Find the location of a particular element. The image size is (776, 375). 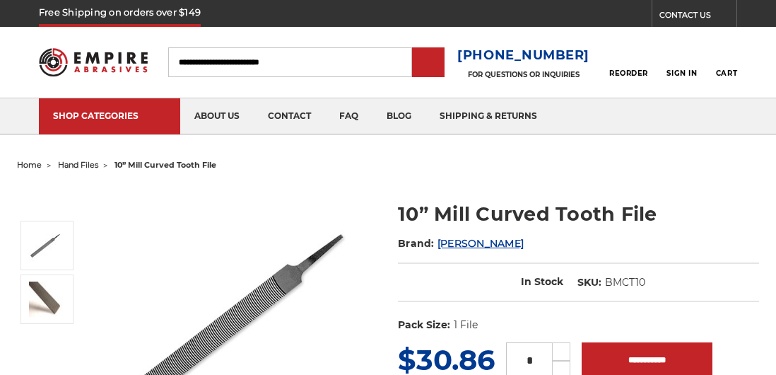

span: Cart is located at coordinates (726, 73).